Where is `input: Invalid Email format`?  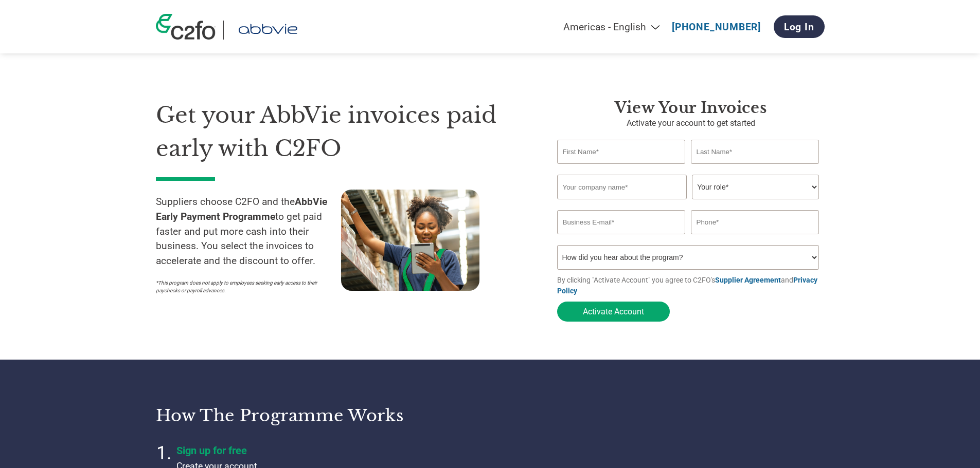 input: Invalid Email format is located at coordinates (621, 222).